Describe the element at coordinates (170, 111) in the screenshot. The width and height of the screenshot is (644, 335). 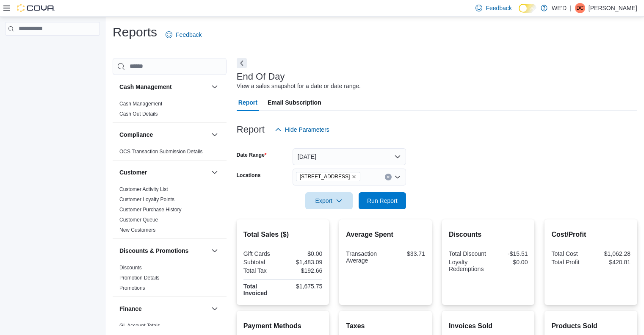
I see `div: Cash Management` at that location.